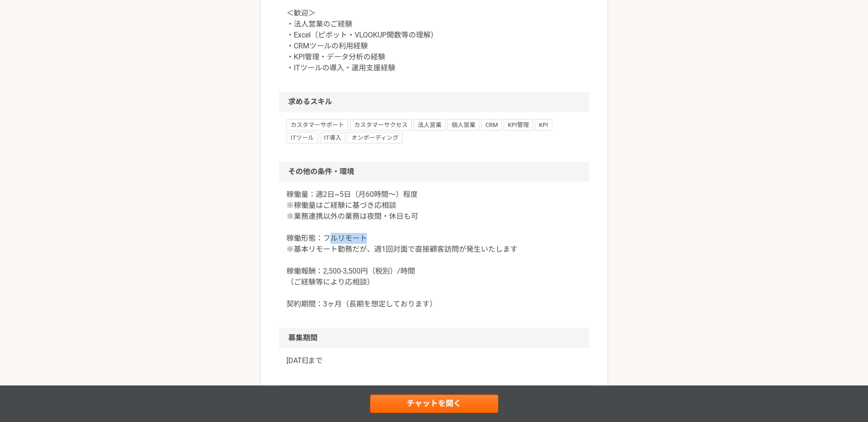 Image resolution: width=868 pixels, height=422 pixels. What do you see at coordinates (430, 124) in the screenshot?
I see `span: 法人営業` at bounding box center [430, 124].